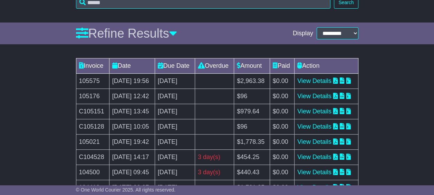 The height and width of the screenshot is (195, 434). Describe the element at coordinates (175, 66) in the screenshot. I see `td: Due Date` at that location.